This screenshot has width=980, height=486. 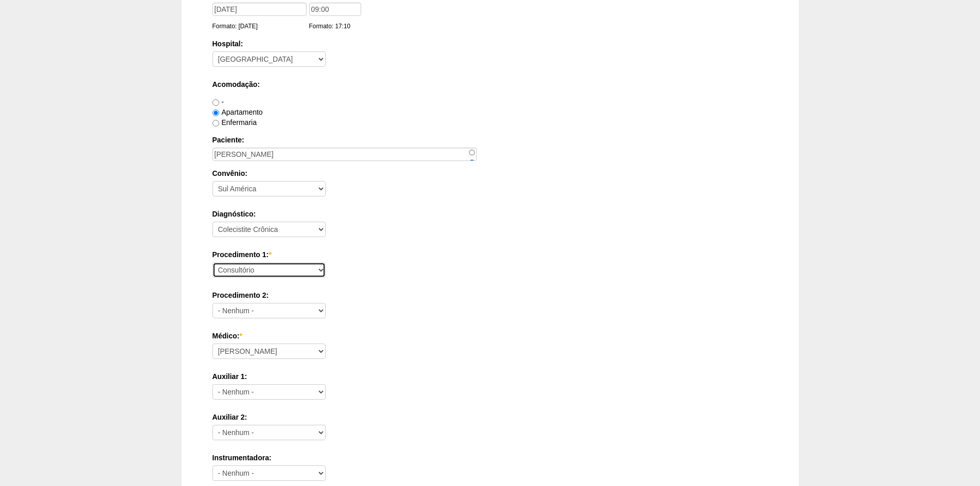 I want to click on label: Acomodação:, so click(x=490, y=84).